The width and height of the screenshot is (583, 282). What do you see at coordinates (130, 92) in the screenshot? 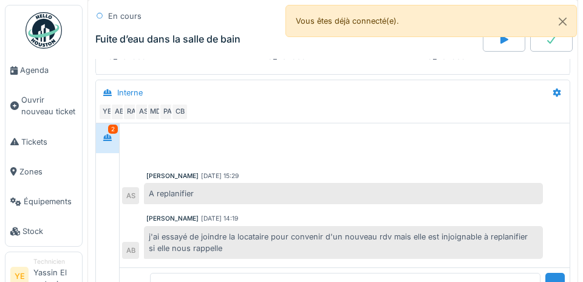
I see `div: Interne` at bounding box center [130, 92].